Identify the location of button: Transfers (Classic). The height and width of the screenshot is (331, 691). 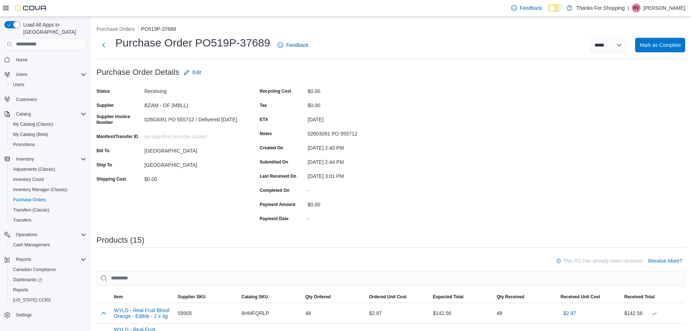
(48, 210).